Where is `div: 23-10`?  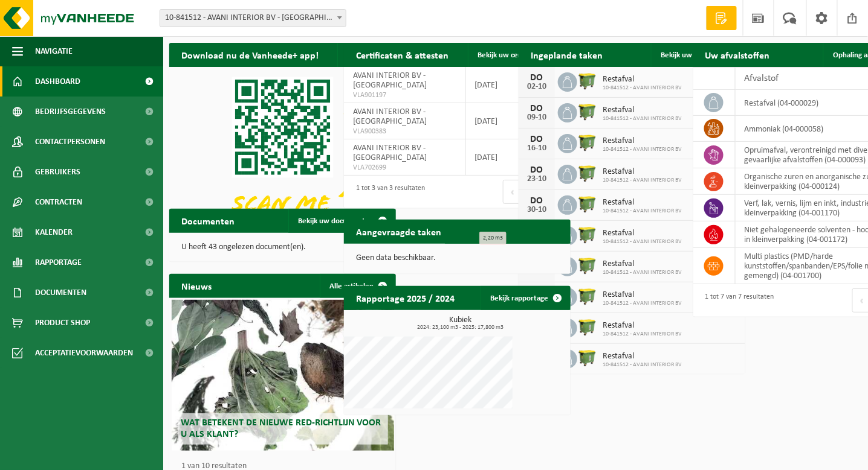
div: 23-10 is located at coordinates (536, 180).